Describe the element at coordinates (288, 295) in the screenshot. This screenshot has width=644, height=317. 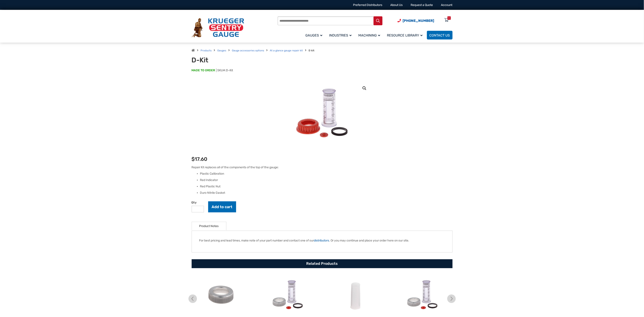
I see `img: DGALN-Kit` at that location.